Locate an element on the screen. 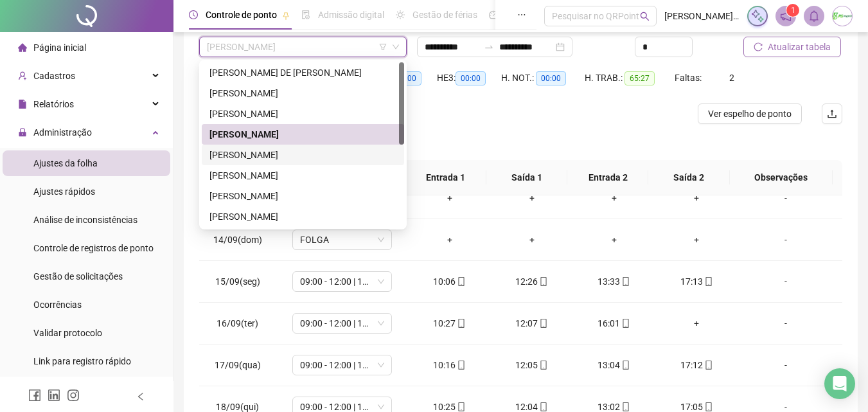 The image size is (868, 412). span: user-add is located at coordinates (22, 76).